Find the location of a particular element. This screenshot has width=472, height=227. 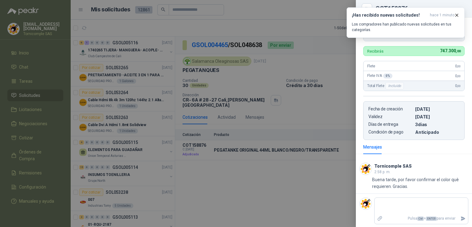

p: Los compradores han publicado nuevas solicitudes en tus categorías. is located at coordinates (405, 27).